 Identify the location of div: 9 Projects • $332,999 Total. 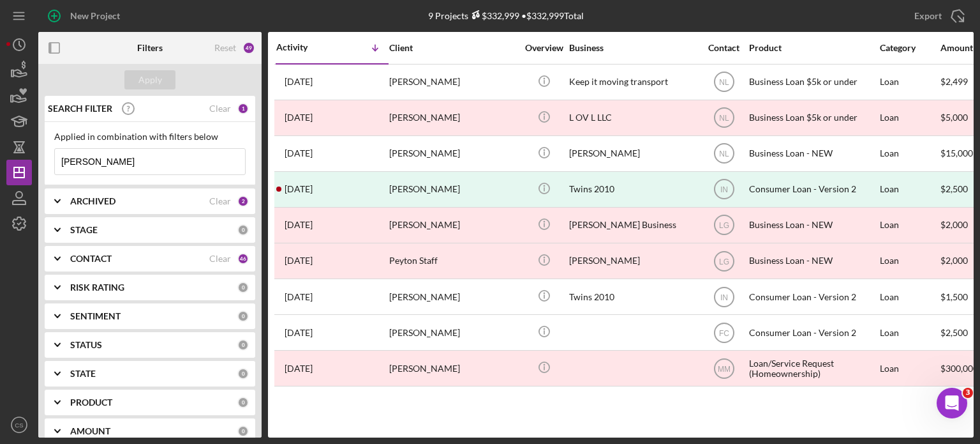
(506, 15).